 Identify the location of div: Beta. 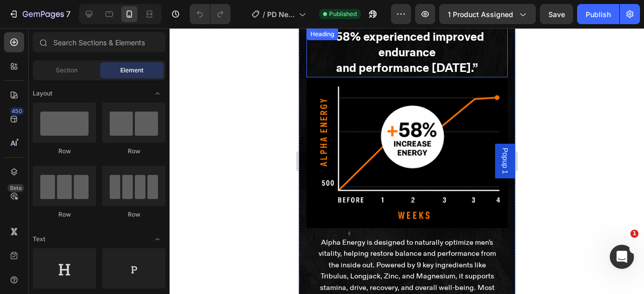
(16, 188).